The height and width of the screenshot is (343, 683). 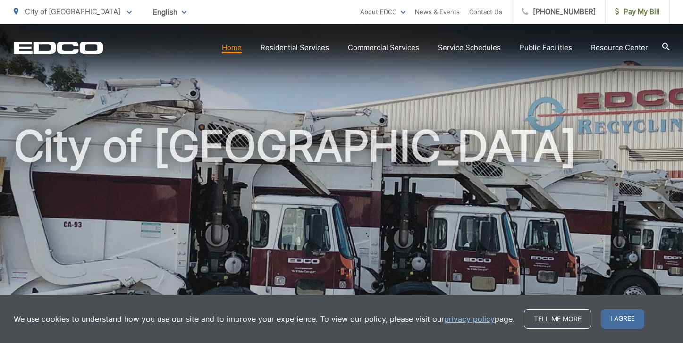 I want to click on a: Public Facilities, so click(x=545, y=48).